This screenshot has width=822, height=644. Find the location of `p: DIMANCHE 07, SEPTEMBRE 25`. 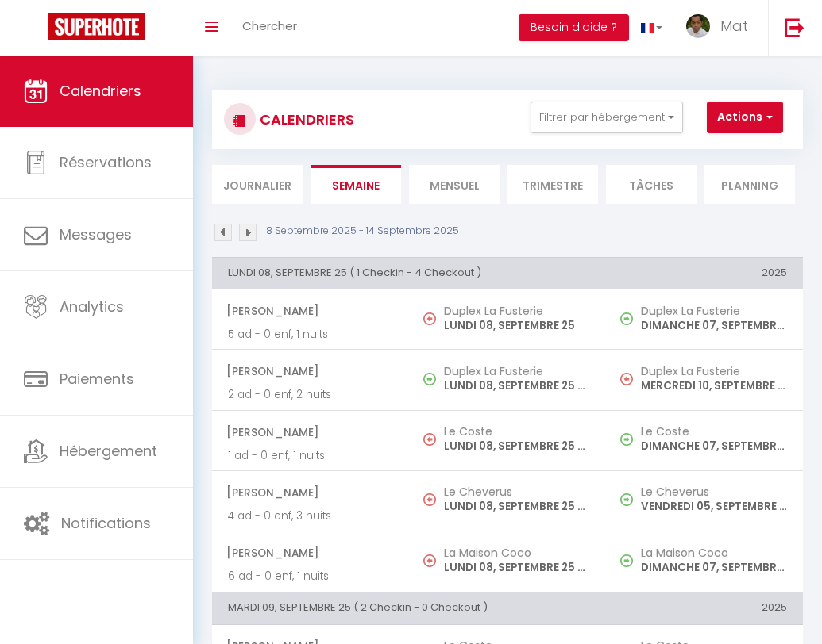

p: DIMANCHE 07, SEPTEMBRE 25 is located at coordinates (713, 325).